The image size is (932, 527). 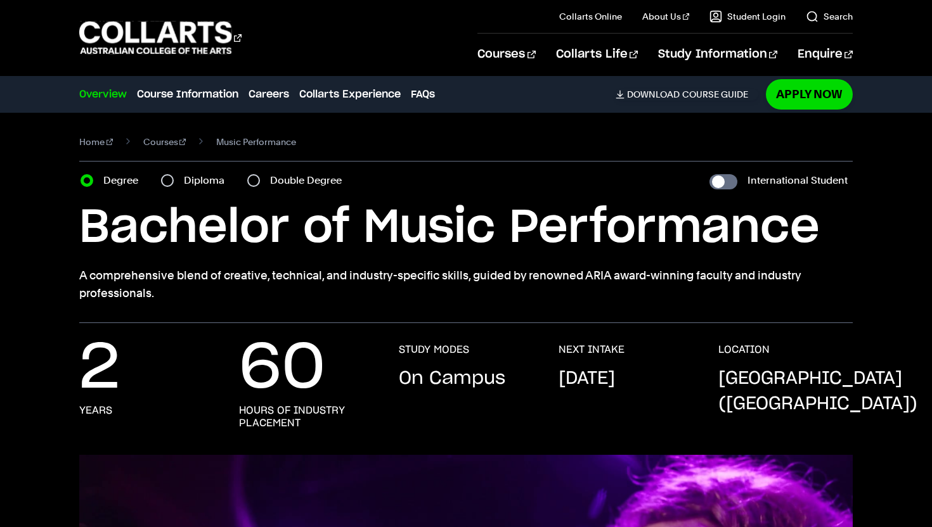 What do you see at coordinates (466, 228) in the screenshot?
I see `h1: Bachelor of Music Performance` at bounding box center [466, 228].